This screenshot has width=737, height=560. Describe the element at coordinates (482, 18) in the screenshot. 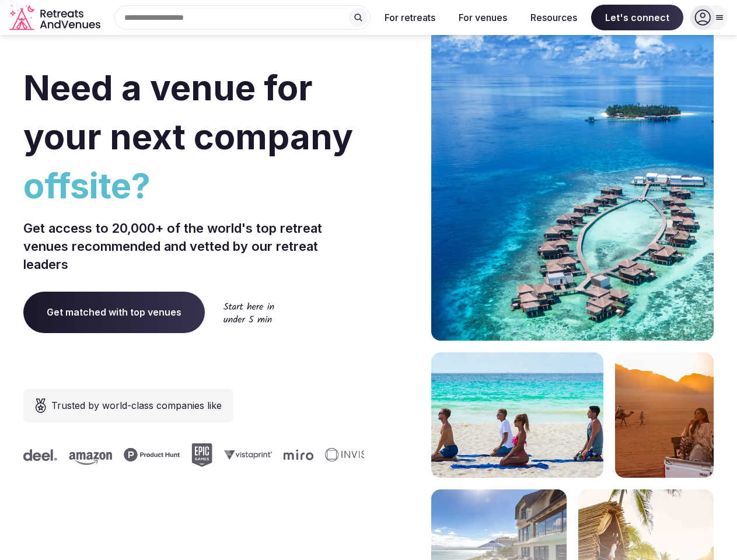

I see `button: For venues` at that location.